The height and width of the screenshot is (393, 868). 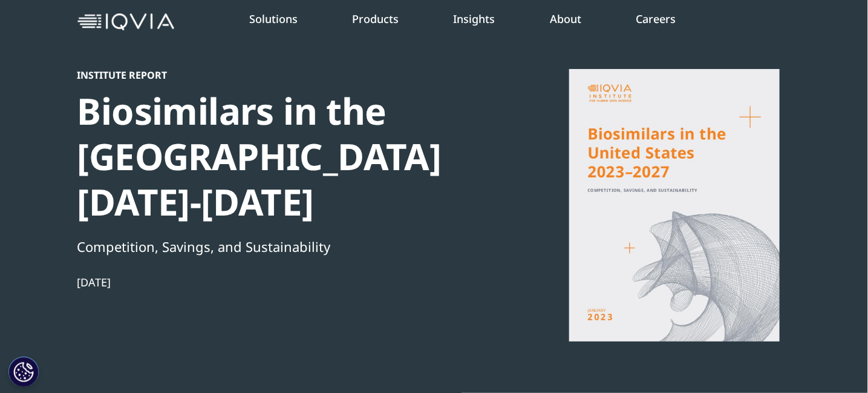 What do you see at coordinates (285, 75) in the screenshot?
I see `div: Institute Report` at bounding box center [285, 75].